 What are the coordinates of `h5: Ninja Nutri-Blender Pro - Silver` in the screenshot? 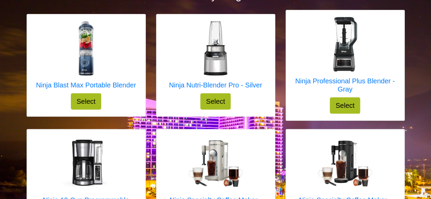 It's located at (215, 85).